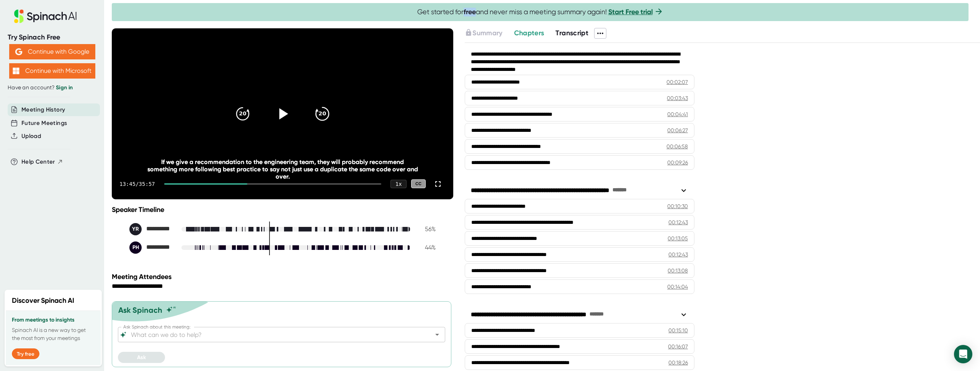 The width and height of the screenshot is (980, 371). Describe the element at coordinates (42, 162) in the screenshot. I see `button: Help Center` at that location.